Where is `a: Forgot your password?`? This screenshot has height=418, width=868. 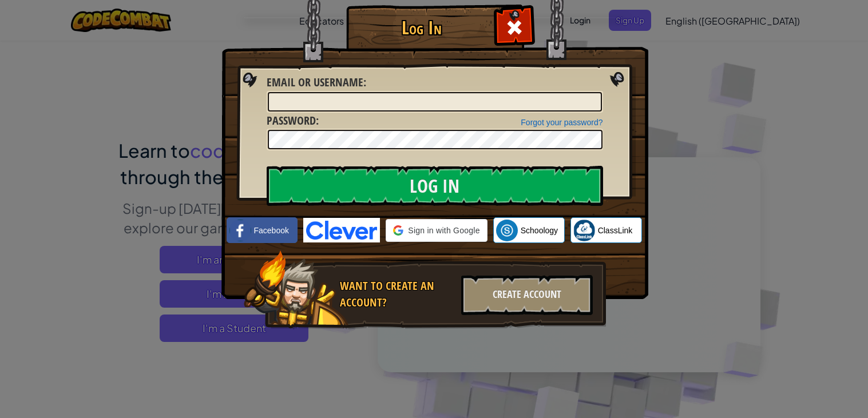
a: Forgot your password? is located at coordinates (561, 122).